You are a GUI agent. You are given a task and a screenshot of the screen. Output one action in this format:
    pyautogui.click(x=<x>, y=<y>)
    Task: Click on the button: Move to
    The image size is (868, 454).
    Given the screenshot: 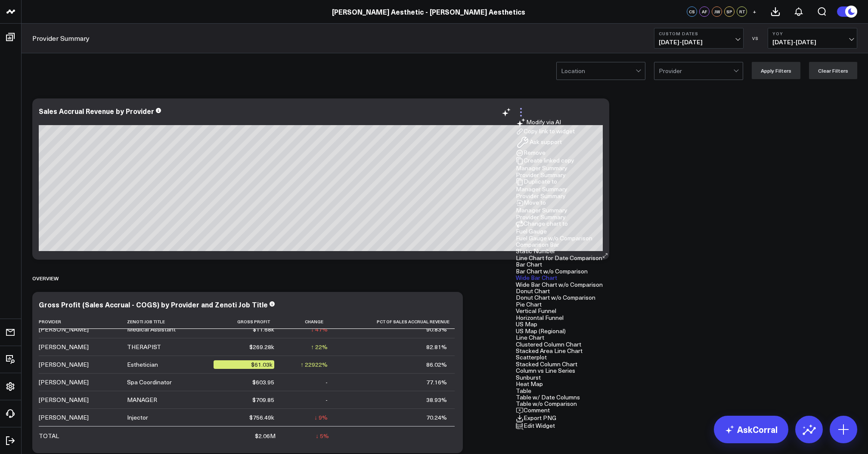 What is the action you would take?
    pyautogui.click(x=531, y=203)
    